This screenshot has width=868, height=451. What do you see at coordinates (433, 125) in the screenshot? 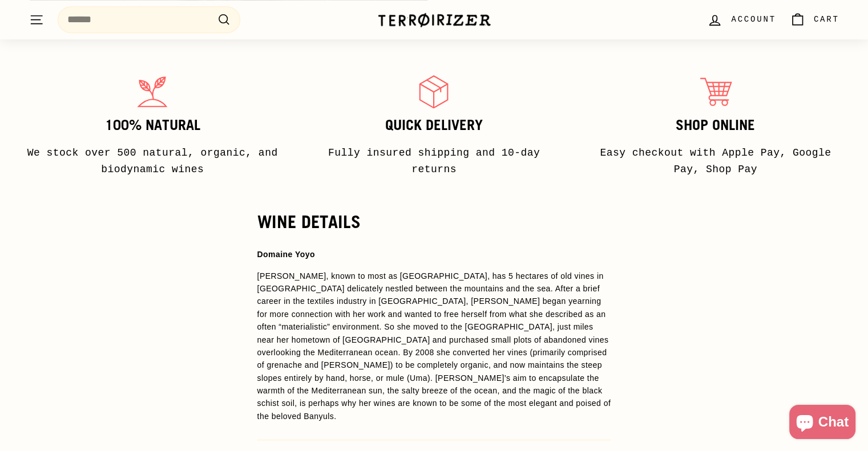
I see `h3: Quick delivery` at bounding box center [433, 125].